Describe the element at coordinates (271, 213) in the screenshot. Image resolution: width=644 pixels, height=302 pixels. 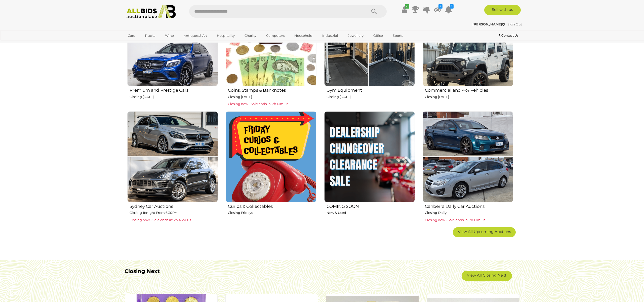
I see `p: Closing Fridays` at that location.